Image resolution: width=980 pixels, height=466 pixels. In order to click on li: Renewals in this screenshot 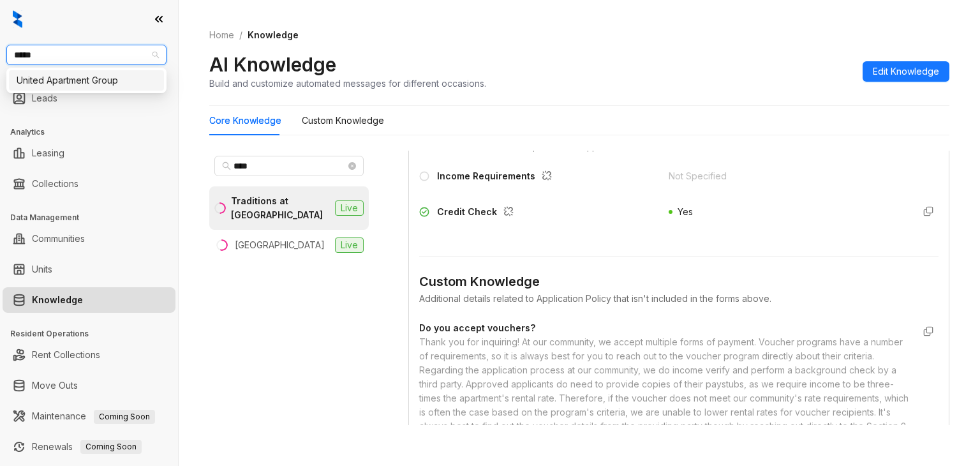, I will do `click(88, 447)`.